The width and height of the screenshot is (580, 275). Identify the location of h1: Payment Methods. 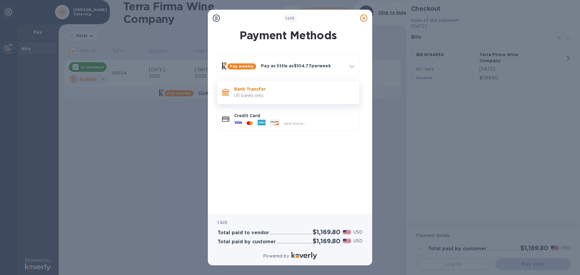
(288, 35).